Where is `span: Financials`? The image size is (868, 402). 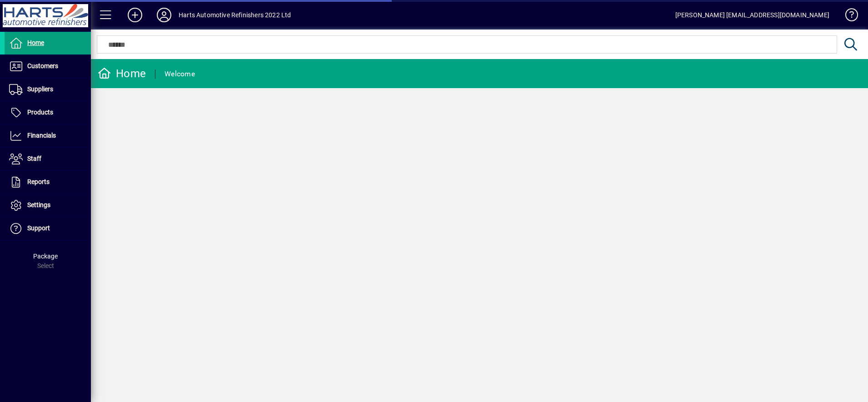
span: Financials is located at coordinates (41, 136).